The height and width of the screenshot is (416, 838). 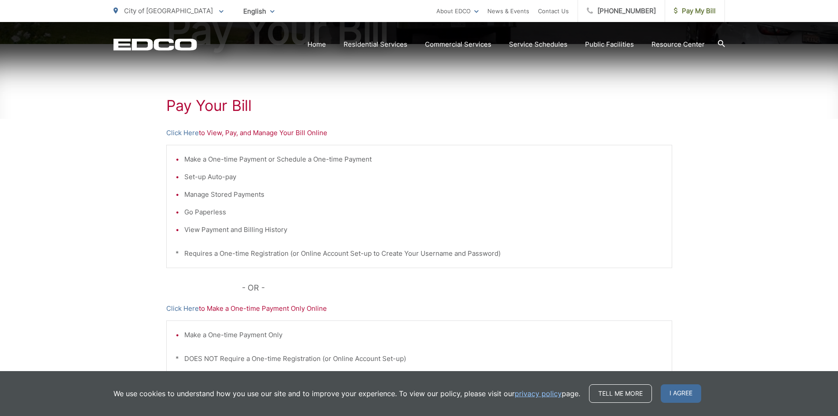 I want to click on li: Make a One-time Payment or Schedule a One-time Payment, so click(x=424, y=159).